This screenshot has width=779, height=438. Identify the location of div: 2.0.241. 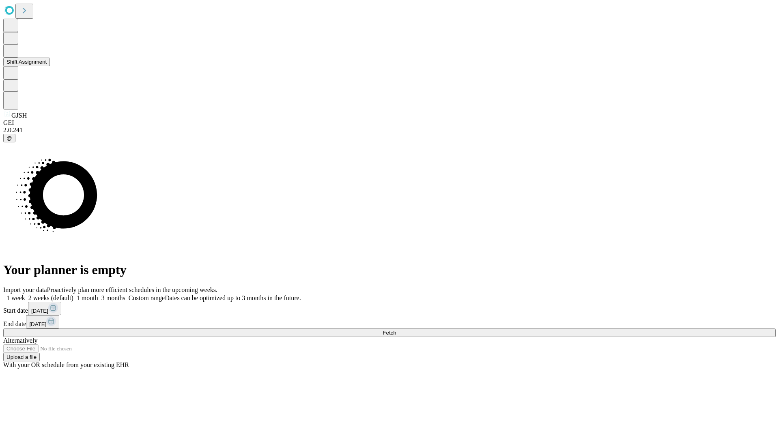
(389, 130).